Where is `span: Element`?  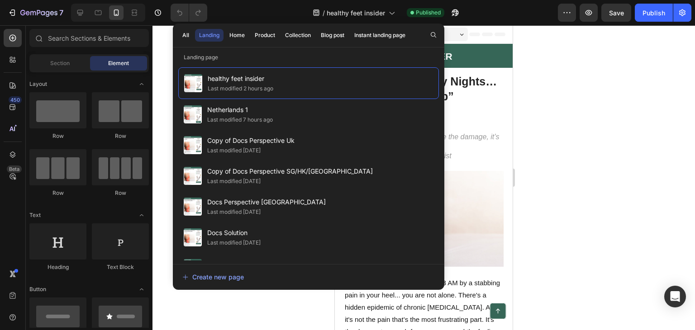 span: Element is located at coordinates (118, 63).